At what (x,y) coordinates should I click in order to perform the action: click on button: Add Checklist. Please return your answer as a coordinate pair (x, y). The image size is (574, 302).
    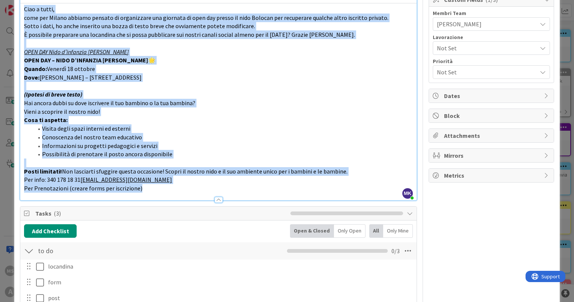
    Looking at the image, I should click on (50, 231).